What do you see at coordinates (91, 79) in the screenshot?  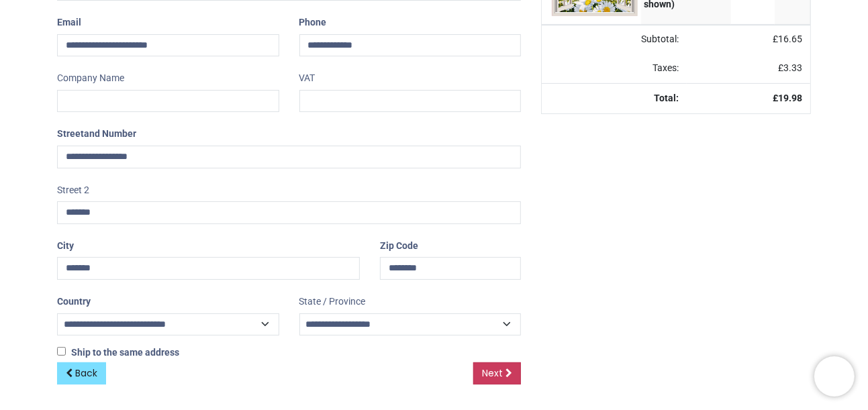 I see `label: Company Name` at bounding box center [91, 79].